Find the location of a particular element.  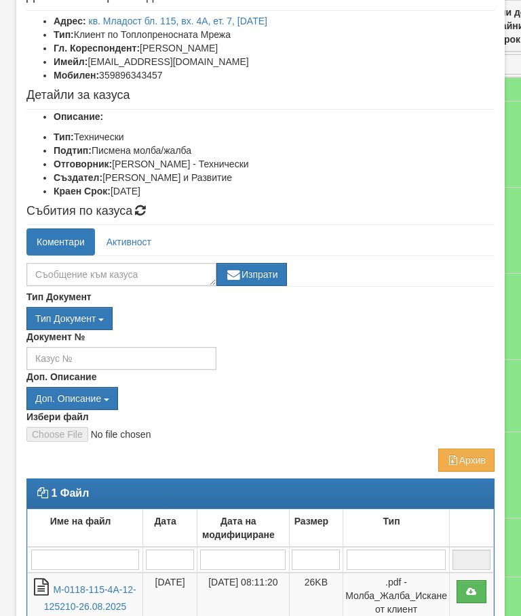

td: Дата: No sort applied, activate to apply an ascending sort is located at coordinates (170, 529).